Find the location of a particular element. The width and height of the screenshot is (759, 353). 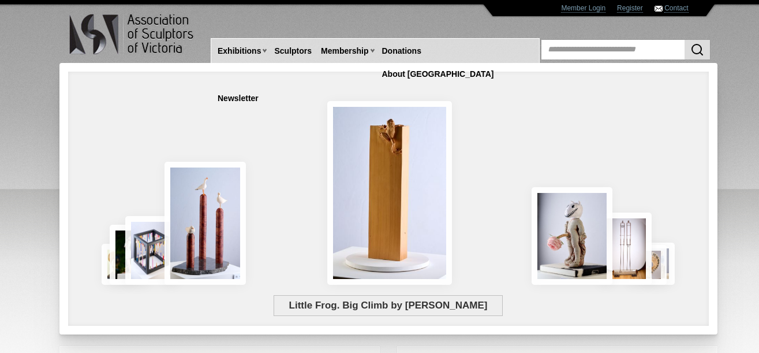

a: Member Login is located at coordinates (583, 8).